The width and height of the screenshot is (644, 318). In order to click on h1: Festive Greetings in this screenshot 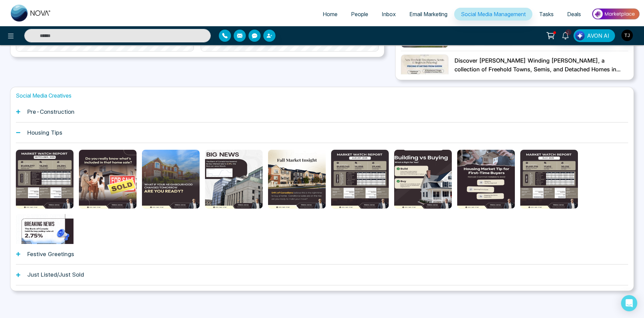, I will do `click(51, 254)`.